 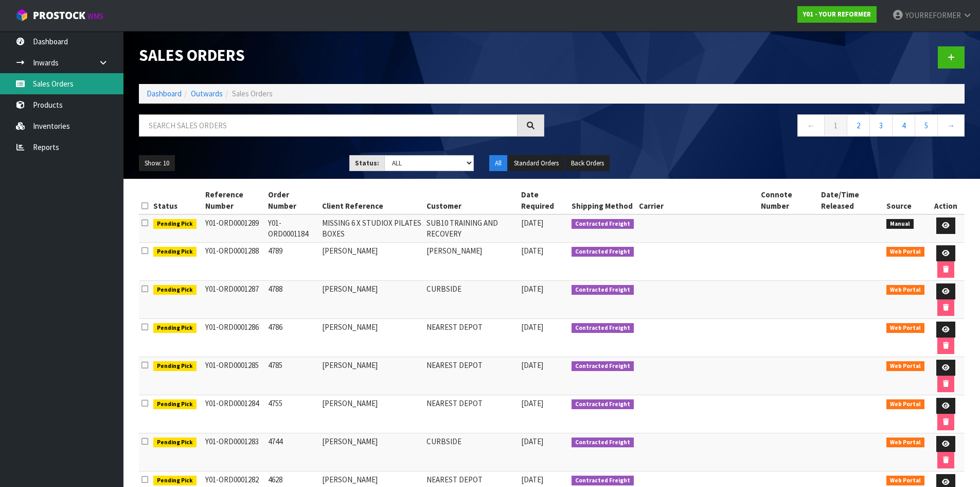 I want to click on button: All, so click(x=498, y=163).